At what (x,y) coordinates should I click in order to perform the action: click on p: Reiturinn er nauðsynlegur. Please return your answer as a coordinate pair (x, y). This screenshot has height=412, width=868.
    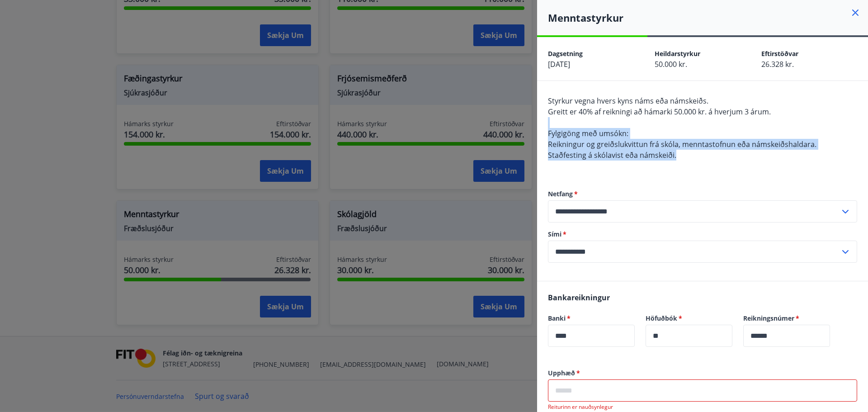
    Looking at the image, I should click on (702, 407).